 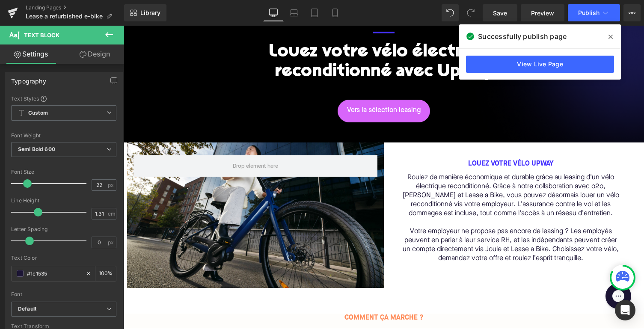 I want to click on span: Text Block, so click(x=41, y=35).